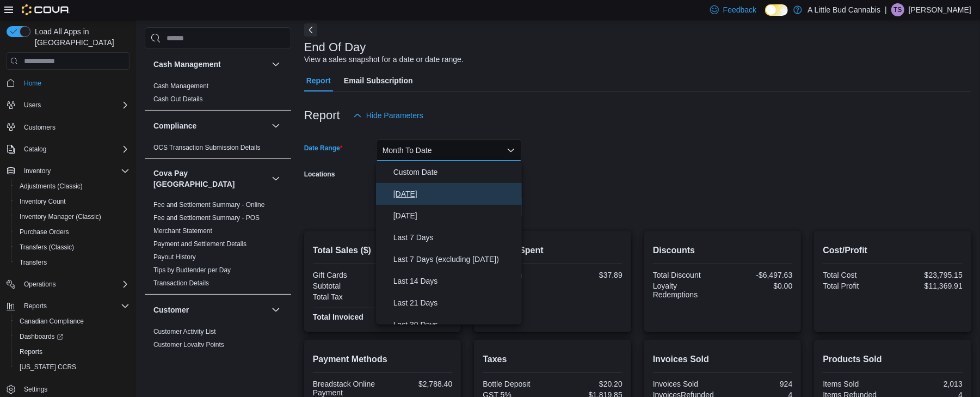 This screenshot has width=980, height=397. Describe the element at coordinates (338, 317) in the screenshot. I see `strong: Total Invoiced` at that location.